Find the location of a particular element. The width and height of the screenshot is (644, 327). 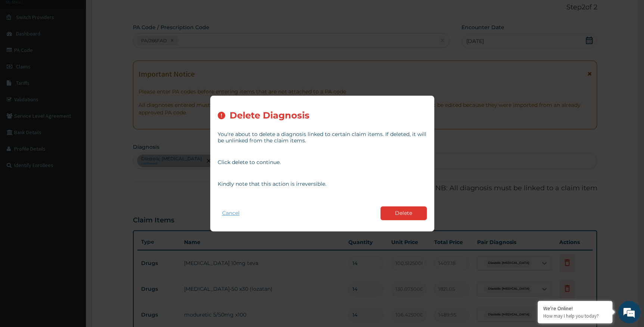

button: Delete is located at coordinates (404, 213).